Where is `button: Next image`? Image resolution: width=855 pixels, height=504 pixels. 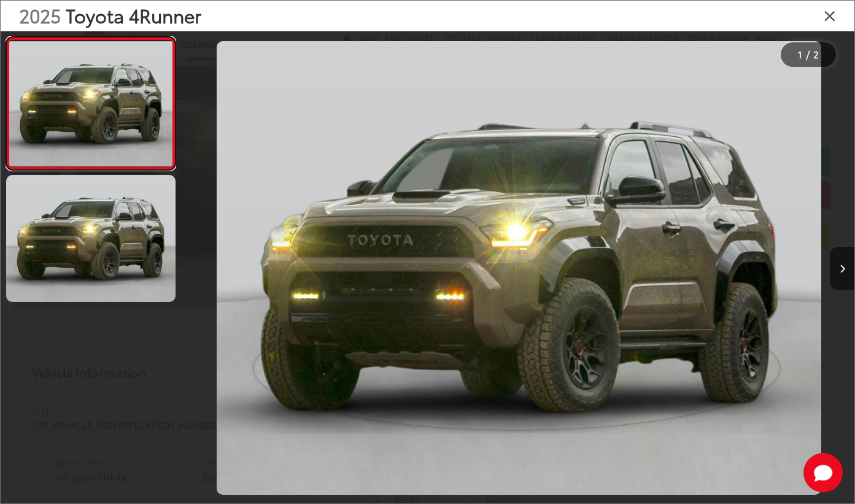 button: Next image is located at coordinates (842, 268).